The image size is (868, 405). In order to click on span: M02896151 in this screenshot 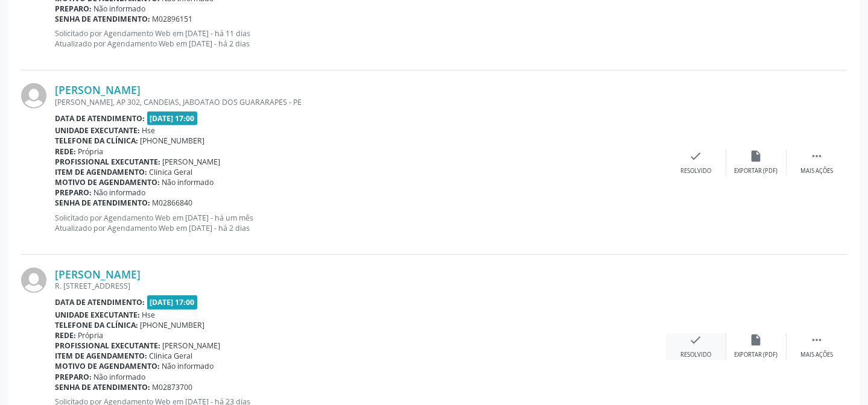, I will do `click(173, 19)`.